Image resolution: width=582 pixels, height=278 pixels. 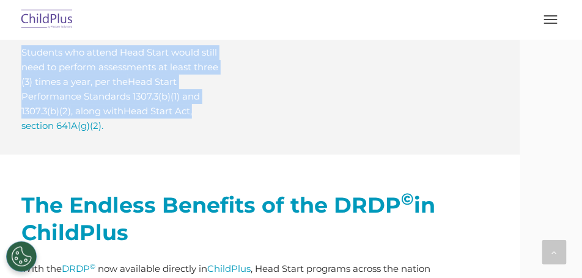 What do you see at coordinates (120, 89) in the screenshot?
I see `p: Students who attend Head Start would still need to perform assessments at least three (3) times a...` at bounding box center [120, 89].